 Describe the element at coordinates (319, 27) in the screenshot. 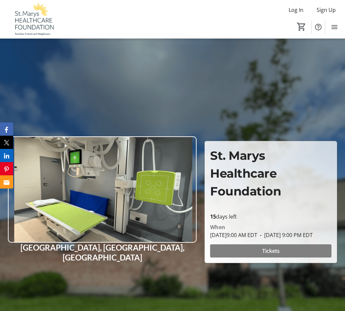

I see `button: Help` at that location.